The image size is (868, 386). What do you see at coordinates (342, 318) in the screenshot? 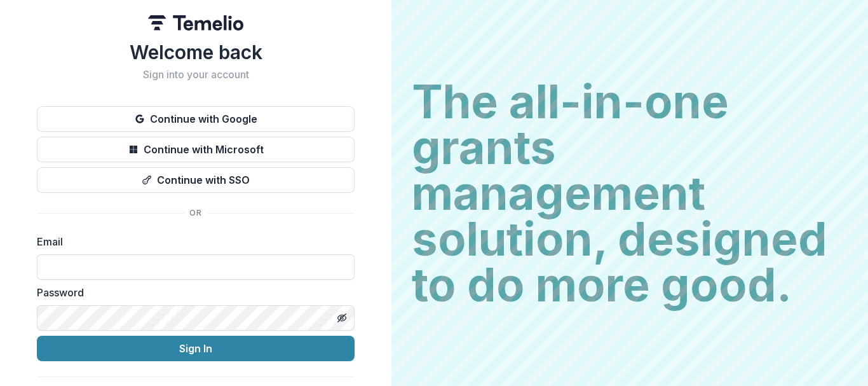
I see `button: Toggle password visibility` at bounding box center [342, 318].